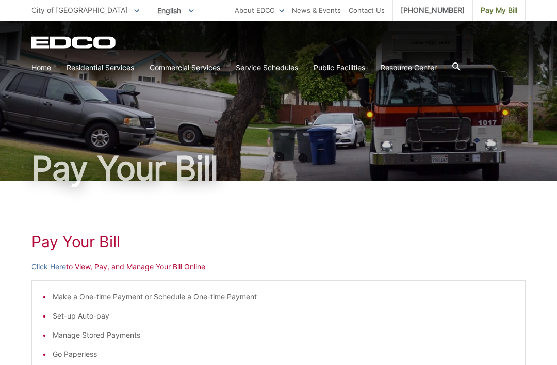 The height and width of the screenshot is (365, 557). What do you see at coordinates (367, 10) in the screenshot?
I see `a: Contact Us` at bounding box center [367, 10].